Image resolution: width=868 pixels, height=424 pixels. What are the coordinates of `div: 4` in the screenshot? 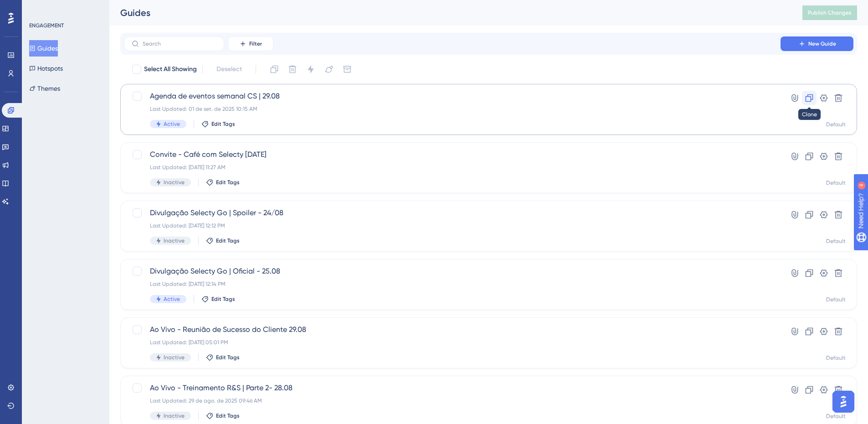 It's located at (65, 8).